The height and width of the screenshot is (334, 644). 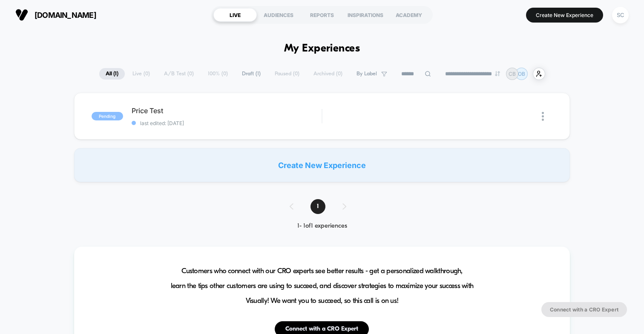 I want to click on span: 1, so click(x=317, y=206).